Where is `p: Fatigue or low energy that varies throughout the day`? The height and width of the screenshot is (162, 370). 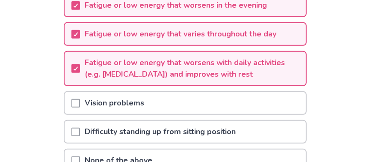 p: Fatigue or low energy that varies throughout the day is located at coordinates (181, 34).